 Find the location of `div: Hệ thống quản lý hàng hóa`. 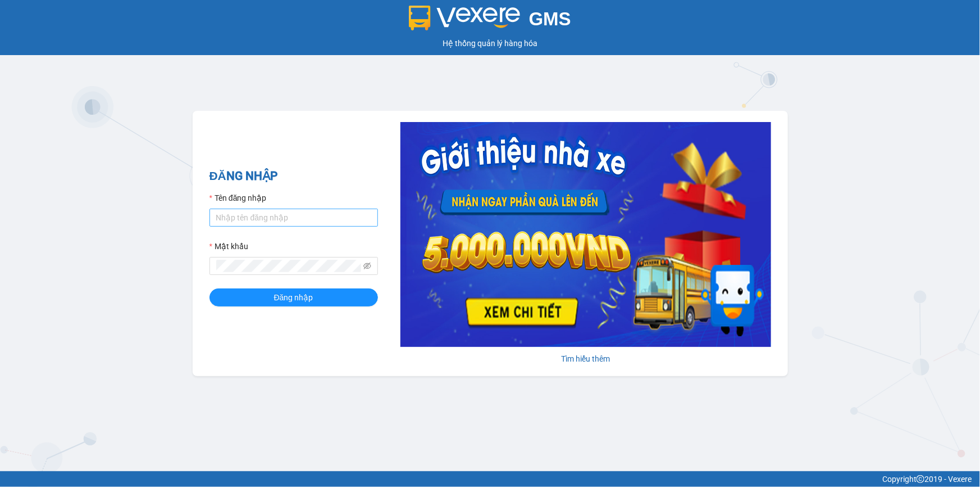

div: Hệ thống quản lý hàng hóa is located at coordinates (490, 44).